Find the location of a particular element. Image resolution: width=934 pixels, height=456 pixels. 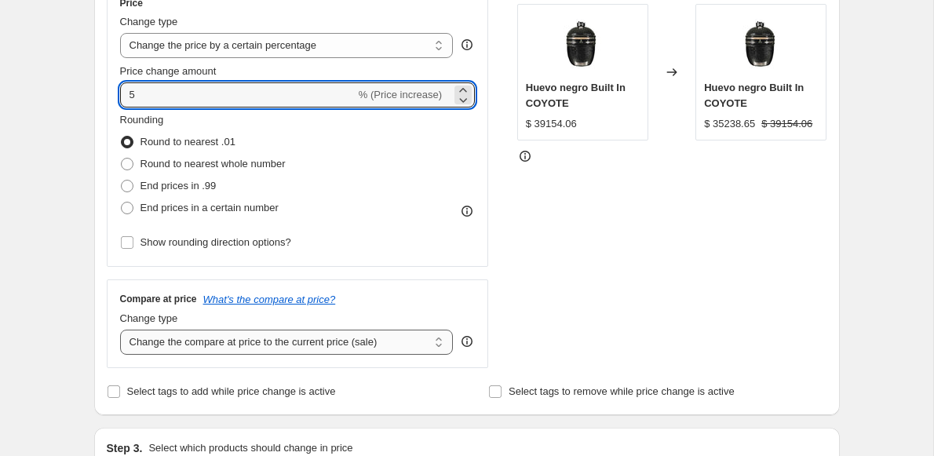

span: Price change amount is located at coordinates (168, 71).